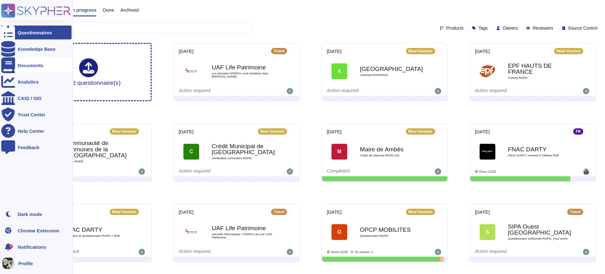 The image size is (605, 274). I want to click on div: Upload questionnaire(s), so click(89, 72).